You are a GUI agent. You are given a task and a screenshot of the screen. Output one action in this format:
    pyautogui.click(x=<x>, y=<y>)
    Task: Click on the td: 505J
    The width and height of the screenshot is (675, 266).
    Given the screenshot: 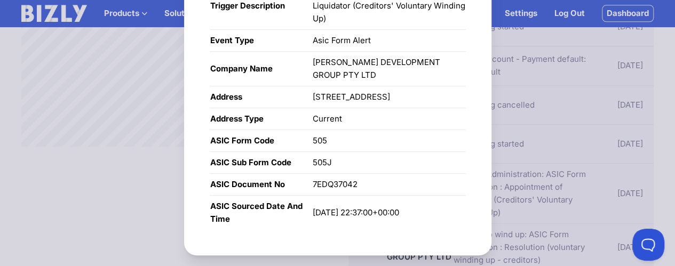 What is the action you would take?
    pyautogui.click(x=389, y=163)
    